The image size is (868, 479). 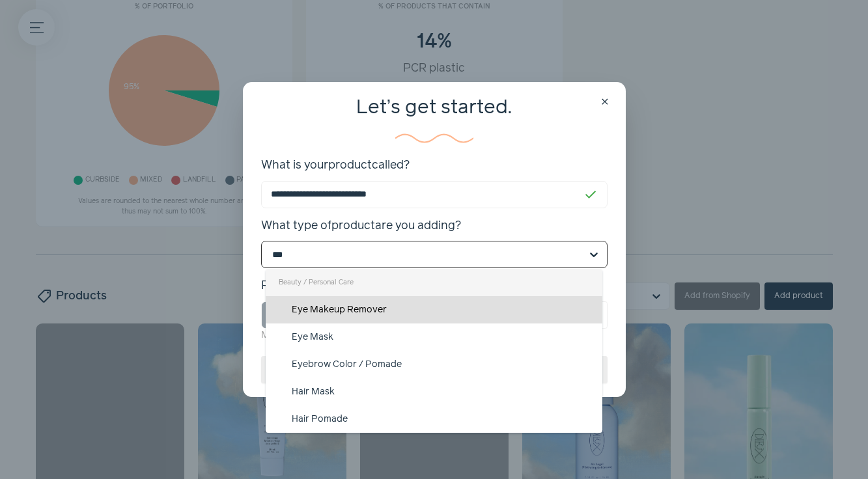 What do you see at coordinates (434, 337) in the screenshot?
I see `div: Eye Mask` at bounding box center [434, 337].